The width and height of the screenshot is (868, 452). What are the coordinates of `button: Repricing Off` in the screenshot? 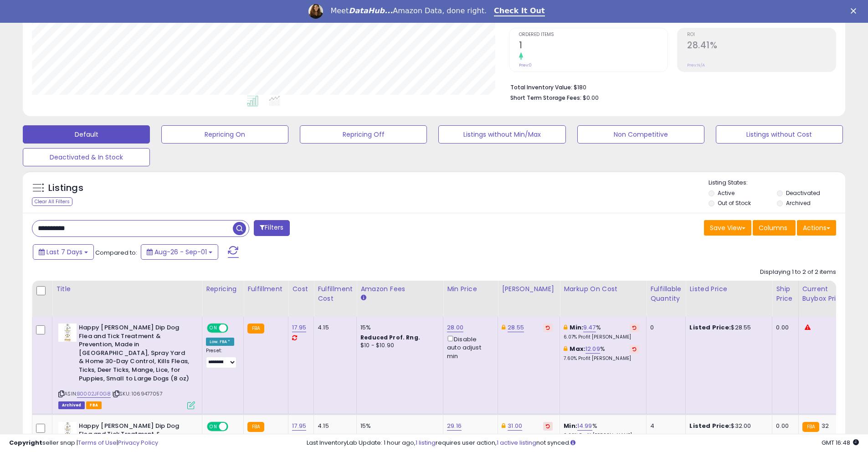 It's located at (363, 134).